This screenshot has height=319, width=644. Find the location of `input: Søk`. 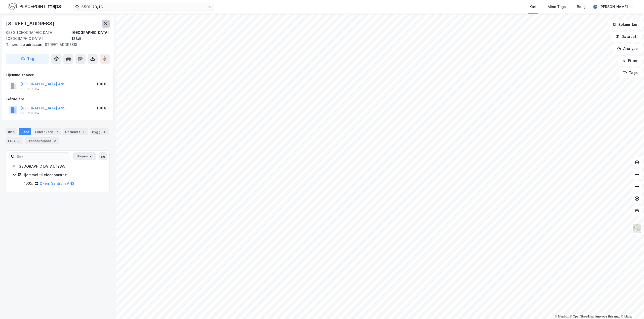

input: Søk is located at coordinates (42, 156).